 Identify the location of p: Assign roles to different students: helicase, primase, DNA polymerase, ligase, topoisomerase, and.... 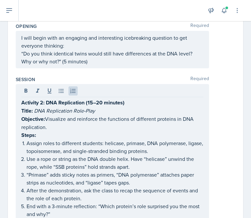
(115, 147).